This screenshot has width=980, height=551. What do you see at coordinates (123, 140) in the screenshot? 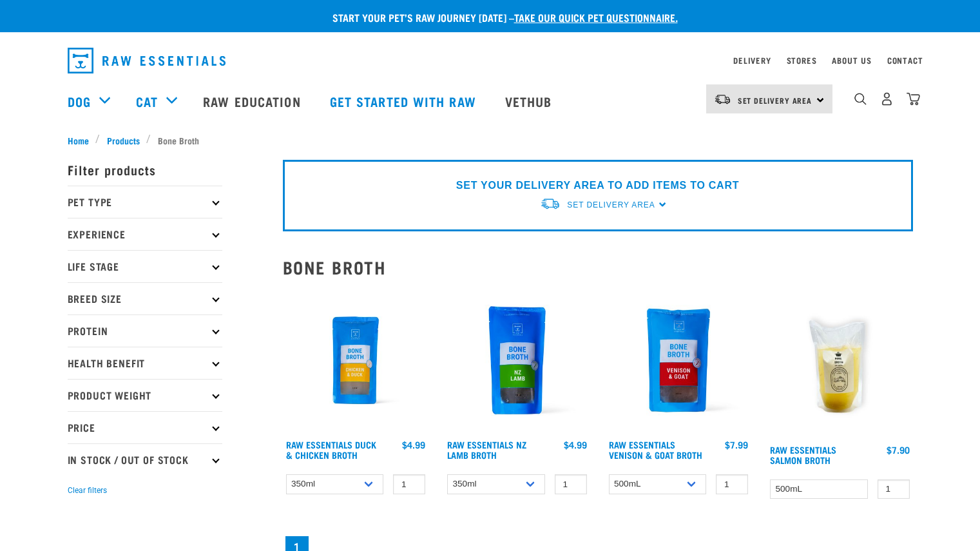
I see `span: Products` at bounding box center [123, 140].